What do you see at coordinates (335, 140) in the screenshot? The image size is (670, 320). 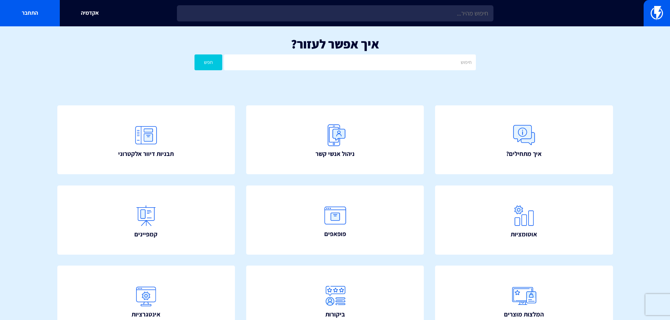 I see `a: ניהול אנשי קשר` at bounding box center [335, 140].